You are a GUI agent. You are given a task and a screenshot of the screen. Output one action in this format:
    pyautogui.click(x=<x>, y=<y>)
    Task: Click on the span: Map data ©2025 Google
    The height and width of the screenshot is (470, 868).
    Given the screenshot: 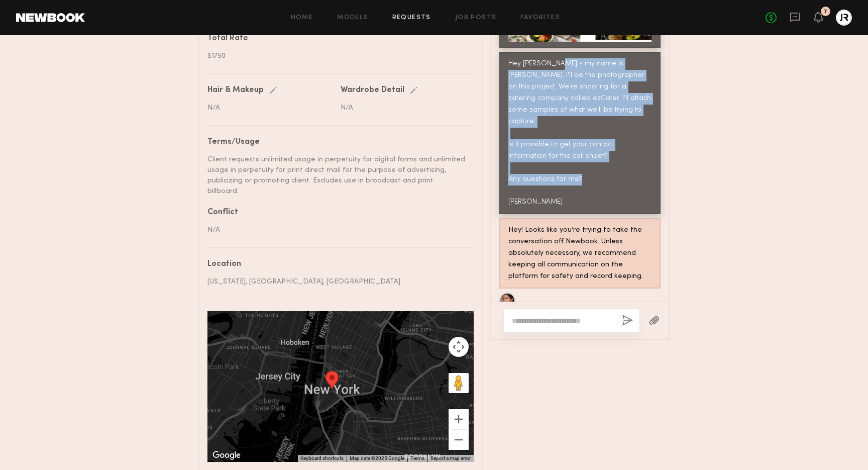 What is the action you would take?
    pyautogui.click(x=377, y=458)
    